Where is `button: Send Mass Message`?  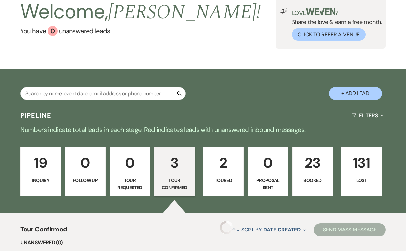
button: Send Mass Message is located at coordinates (350, 230).